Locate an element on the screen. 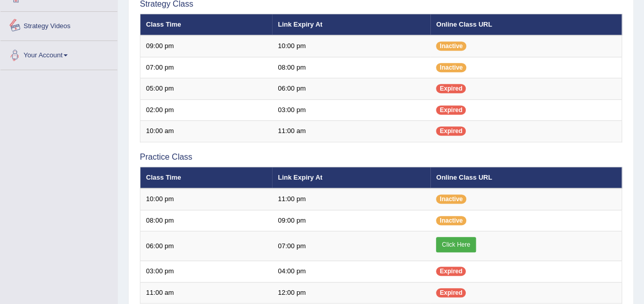  a: Strategy Videos is located at coordinates (59, 24).